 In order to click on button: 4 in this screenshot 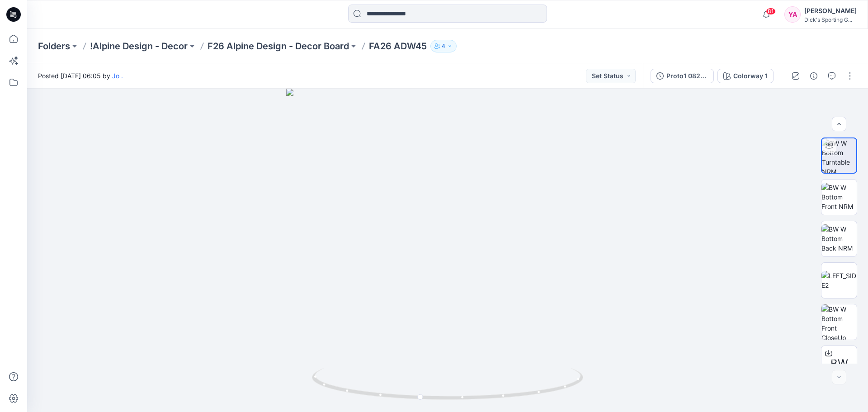, I will do `click(444, 46)`.